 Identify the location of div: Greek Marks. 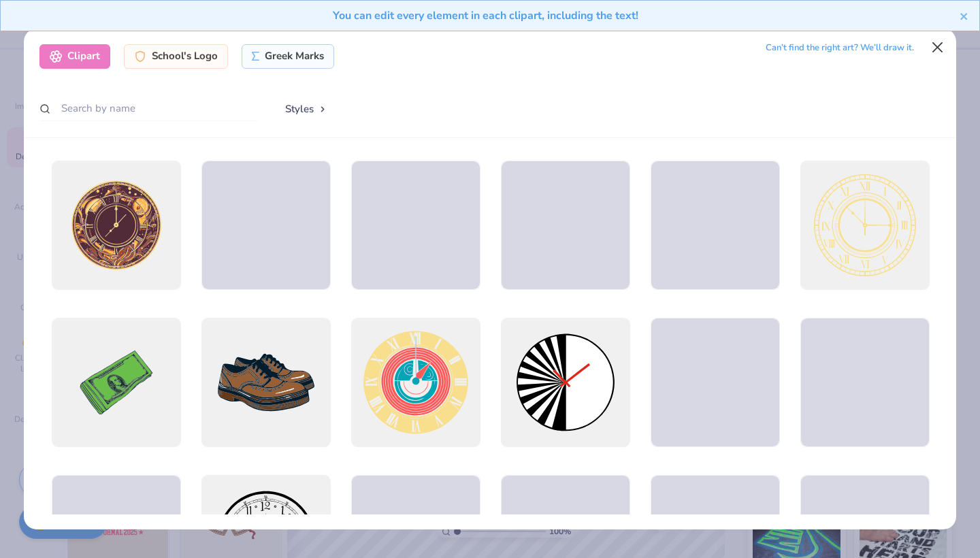
(288, 56).